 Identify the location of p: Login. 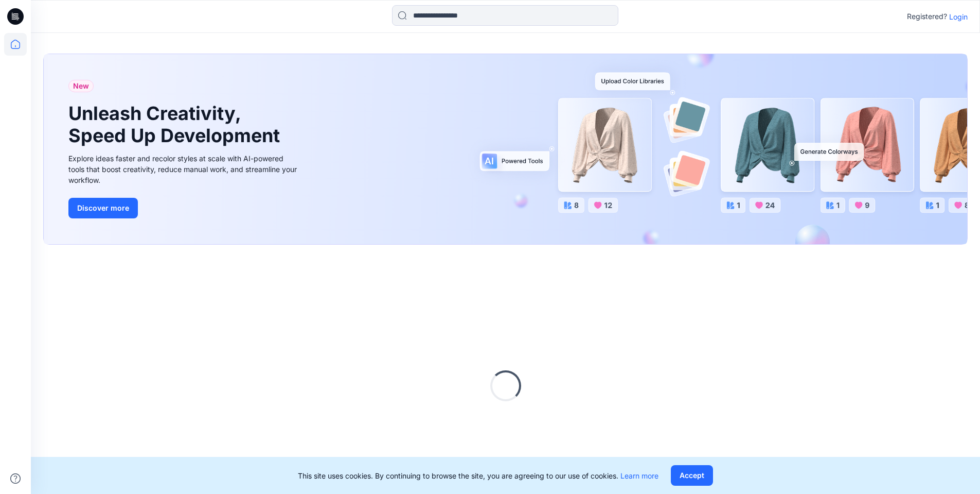
(958, 16).